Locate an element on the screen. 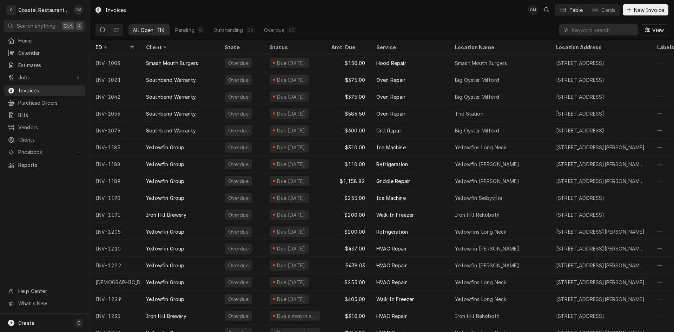 The height and width of the screenshot is (332, 674). div: INV-1189 is located at coordinates (115, 181).